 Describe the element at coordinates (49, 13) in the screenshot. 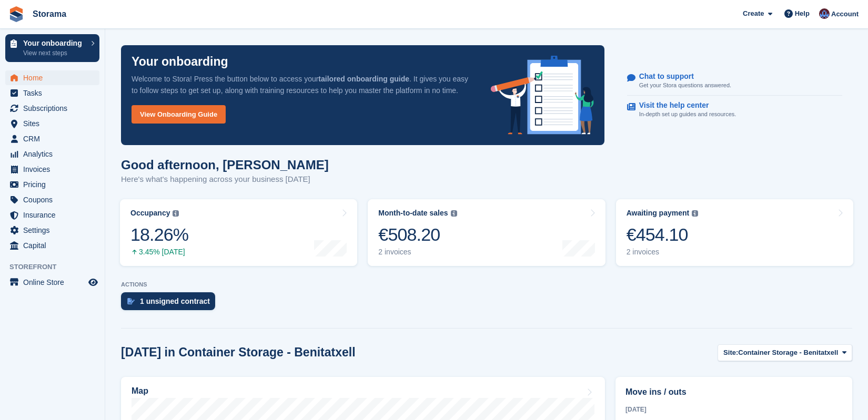

I see `a: Storama` at that location.